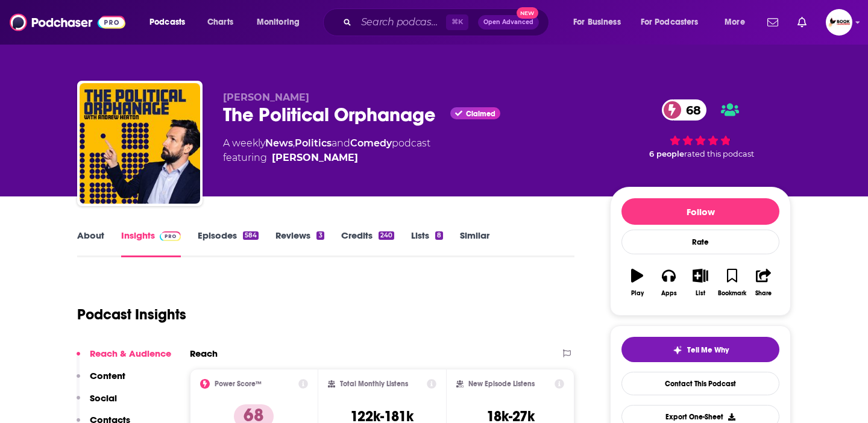 This screenshot has width=868, height=423. I want to click on div: Search podcasts, credits, & more..., so click(447, 22).